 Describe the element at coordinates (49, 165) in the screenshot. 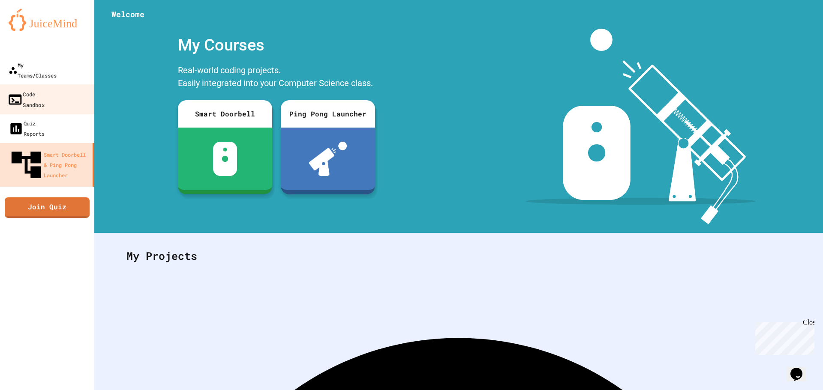

I see `div: Smart Doorbell & Ping Pong Launcher` at that location.